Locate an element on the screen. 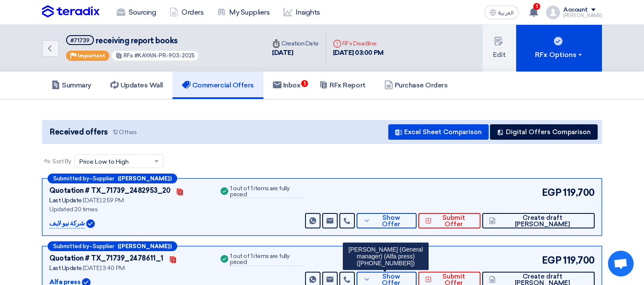 Image resolution: width=644 pixels, height=285 pixels. div: Quotation # TX_71739_2478611_1 is located at coordinates (107, 258).